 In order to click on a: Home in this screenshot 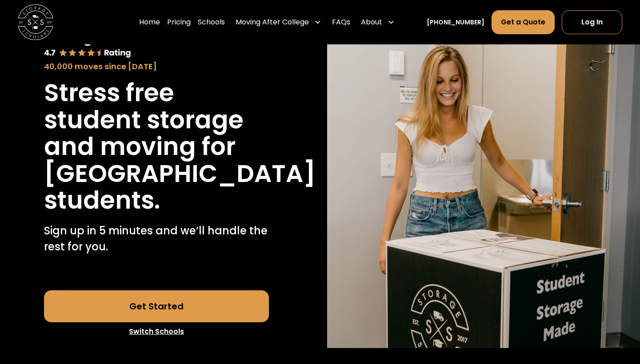, I will do `click(149, 22)`.